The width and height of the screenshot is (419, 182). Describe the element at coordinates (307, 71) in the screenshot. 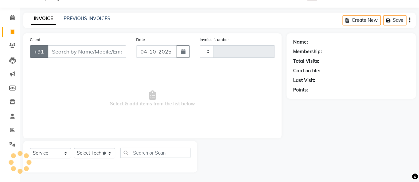

I see `div: Card on file:` at that location.